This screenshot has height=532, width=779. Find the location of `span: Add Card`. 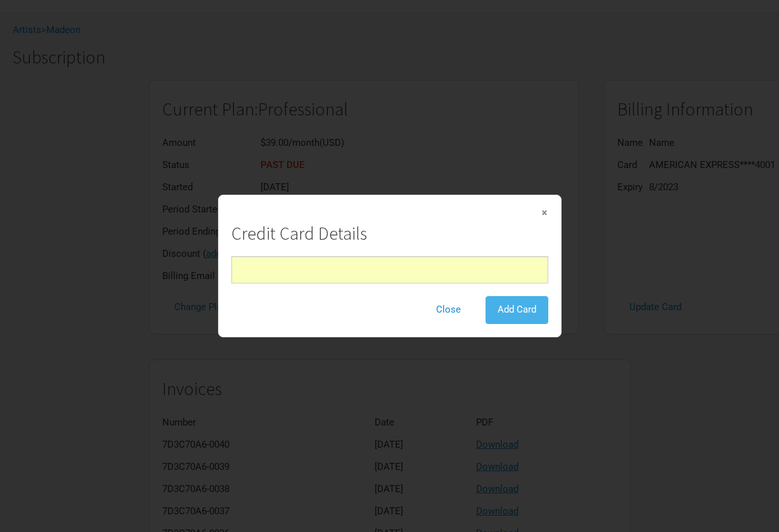

span: Add Card is located at coordinates (517, 309).